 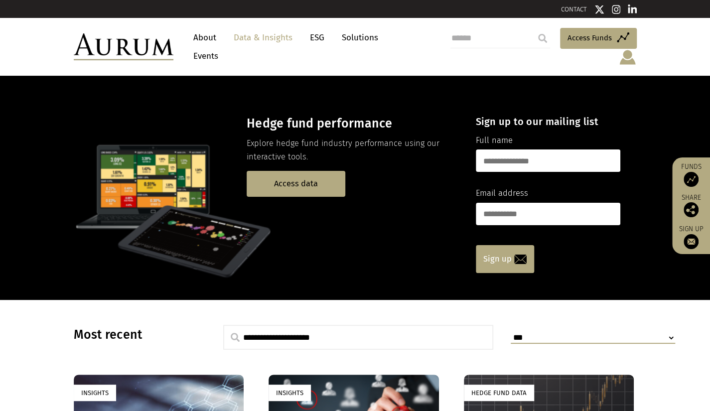 What do you see at coordinates (205, 37) in the screenshot?
I see `a: About` at bounding box center [205, 37].